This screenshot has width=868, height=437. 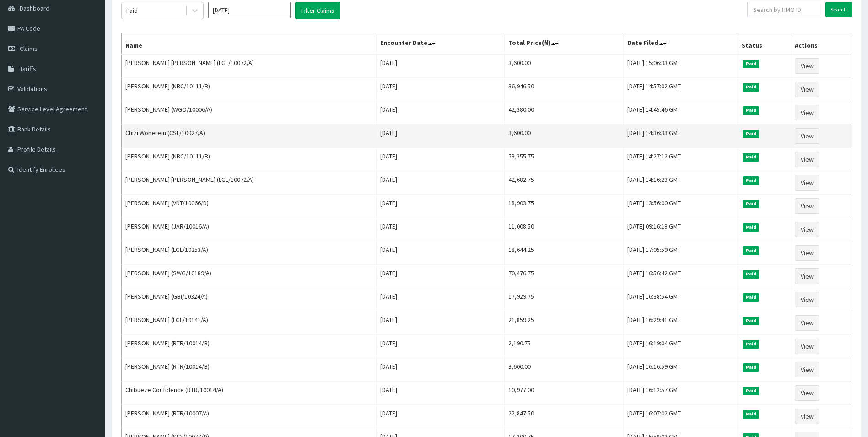 What do you see at coordinates (565, 159) in the screenshot?
I see `td: 53,355.75` at bounding box center [565, 159].